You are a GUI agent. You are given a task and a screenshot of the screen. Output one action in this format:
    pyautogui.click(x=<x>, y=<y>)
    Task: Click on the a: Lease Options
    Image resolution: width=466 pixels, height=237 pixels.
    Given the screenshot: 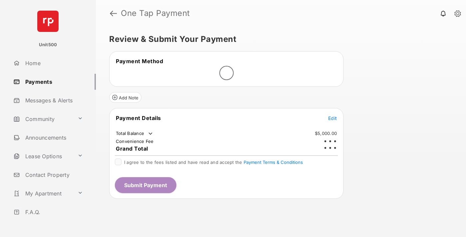 What is the action you would take?
    pyautogui.click(x=43, y=156)
    